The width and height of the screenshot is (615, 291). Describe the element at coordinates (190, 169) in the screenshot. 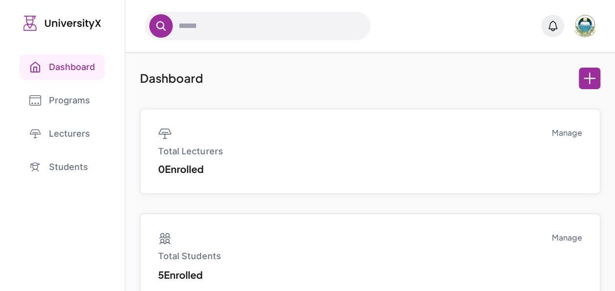

I see `p: 0 Enrolled` at that location.